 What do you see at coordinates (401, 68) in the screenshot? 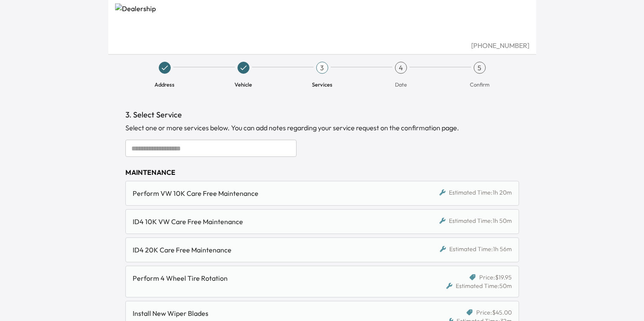
I see `div: 4` at bounding box center [401, 68].